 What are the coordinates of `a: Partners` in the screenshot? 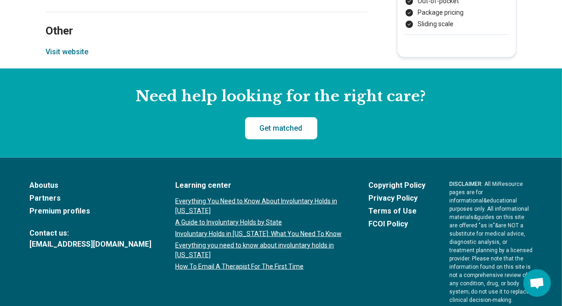 It's located at (90, 198).